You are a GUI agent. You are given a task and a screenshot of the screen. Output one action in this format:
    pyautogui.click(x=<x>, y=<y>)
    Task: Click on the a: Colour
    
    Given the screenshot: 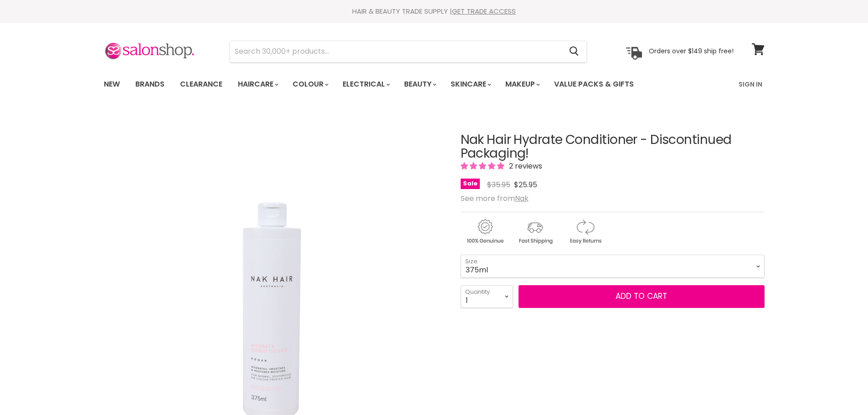 What is the action you would take?
    pyautogui.click(x=310, y=85)
    